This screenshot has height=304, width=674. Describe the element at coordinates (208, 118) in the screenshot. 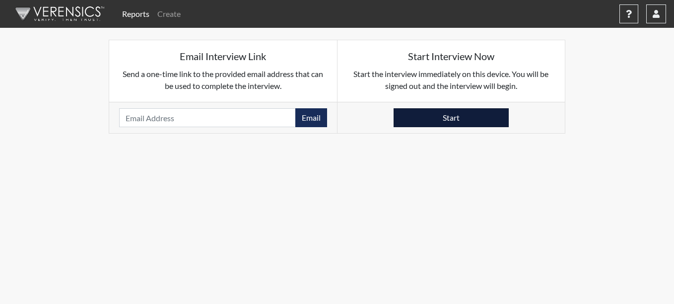

I see `input: Email Address` at that location.